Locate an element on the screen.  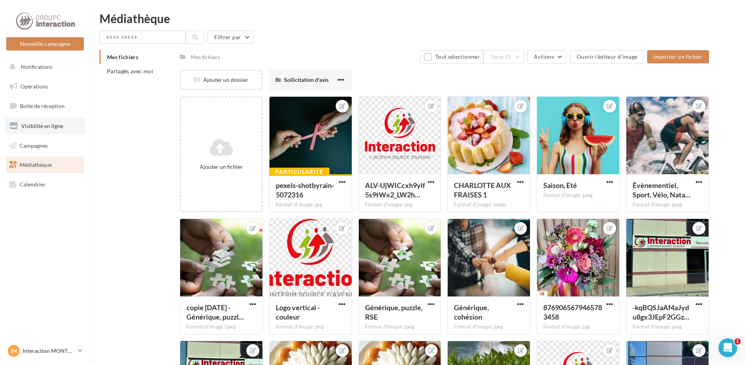
span: Mes fichiers is located at coordinates (123, 57).